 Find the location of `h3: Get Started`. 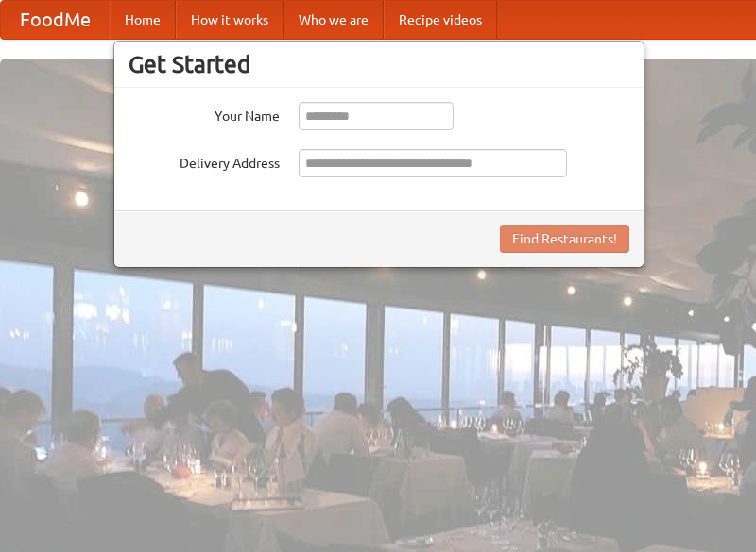

h3: Get Started is located at coordinates (379, 65).